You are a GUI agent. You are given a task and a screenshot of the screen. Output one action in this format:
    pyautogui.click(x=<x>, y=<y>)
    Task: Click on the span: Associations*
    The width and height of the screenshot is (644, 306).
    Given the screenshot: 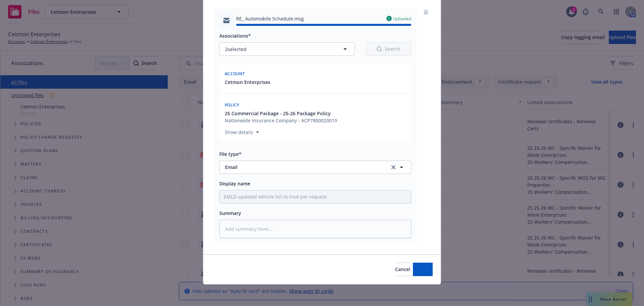 What is the action you would take?
    pyautogui.click(x=236, y=36)
    